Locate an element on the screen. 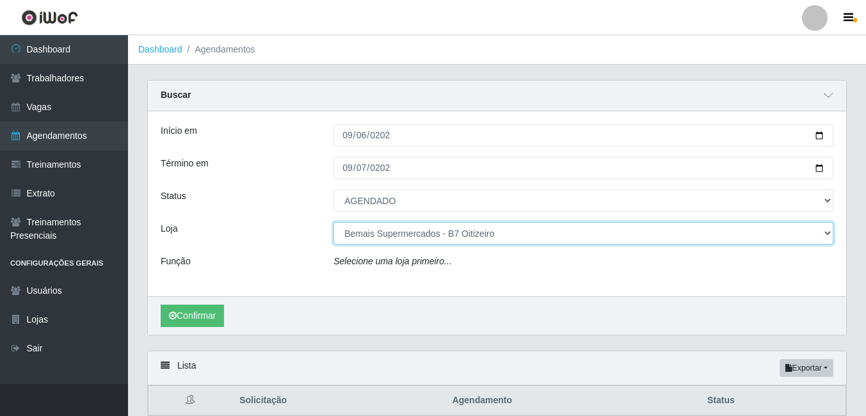 The width and height of the screenshot is (866, 416). th: Solicitação is located at coordinates (338, 401).